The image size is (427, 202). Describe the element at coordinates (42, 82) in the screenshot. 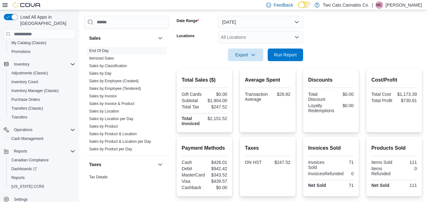

I see `button: Inventory Count` at that location.